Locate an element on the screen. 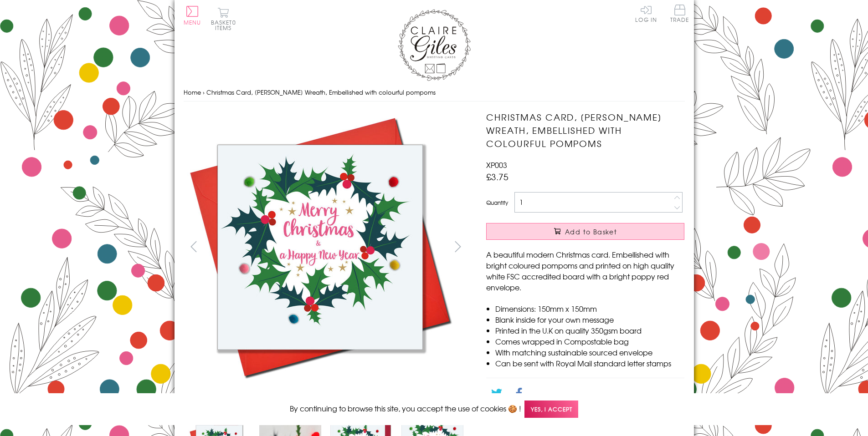 This screenshot has height=436, width=868. a: Trade is located at coordinates (680, 14).